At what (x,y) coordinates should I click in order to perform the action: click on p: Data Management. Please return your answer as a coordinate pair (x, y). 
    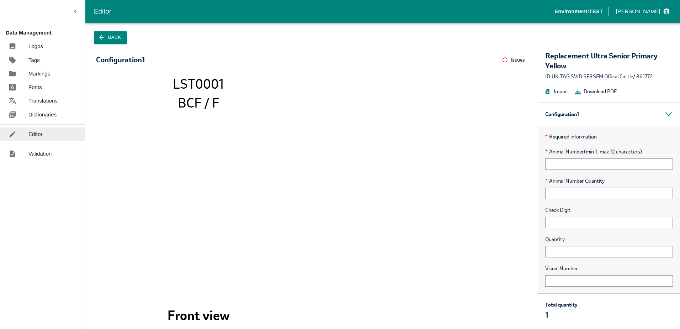
    Looking at the image, I should click on (45, 33).